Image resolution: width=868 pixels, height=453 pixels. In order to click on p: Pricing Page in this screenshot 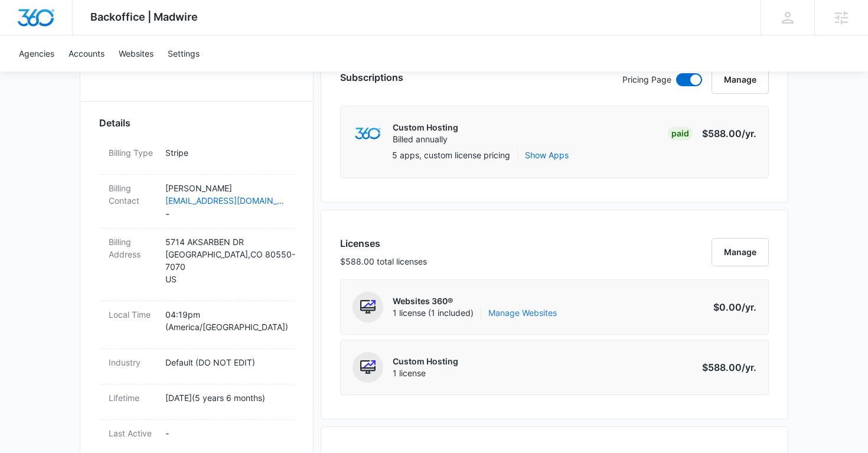, I will do `click(646, 80)`.